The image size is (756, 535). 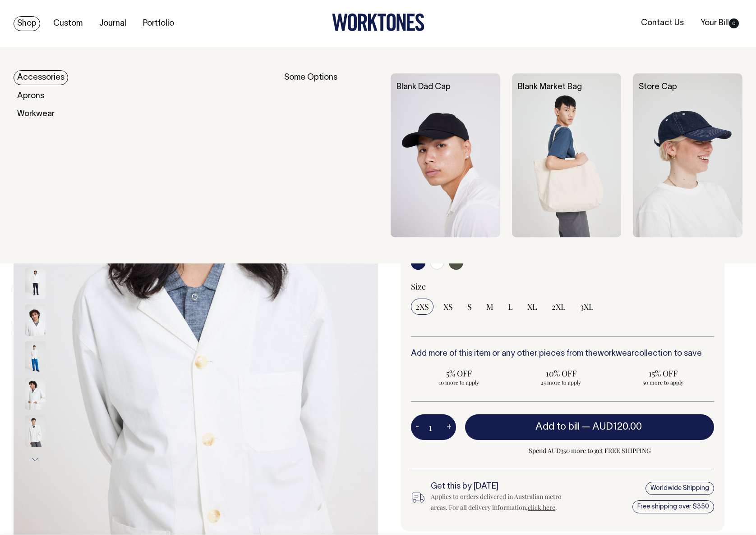 What do you see at coordinates (448, 307) in the screenshot?
I see `input: XS` at bounding box center [448, 307].